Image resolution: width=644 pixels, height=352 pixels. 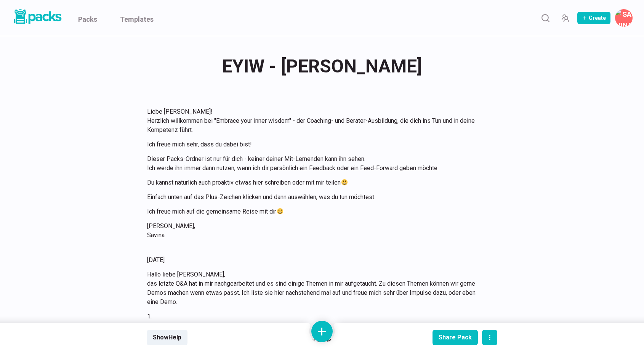 I want to click on button: ShowHelp, so click(x=167, y=337).